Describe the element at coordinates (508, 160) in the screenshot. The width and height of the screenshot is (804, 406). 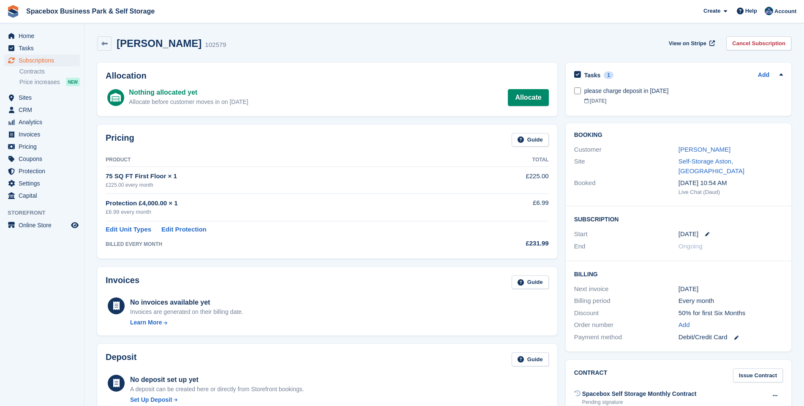
I see `th: Total` at that location.